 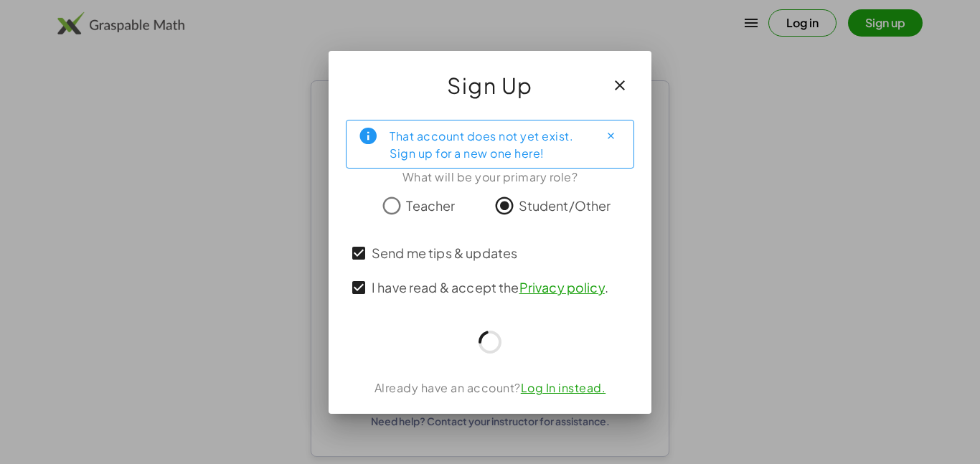 What do you see at coordinates (430, 205) in the screenshot?
I see `span: Teacher` at bounding box center [430, 205].